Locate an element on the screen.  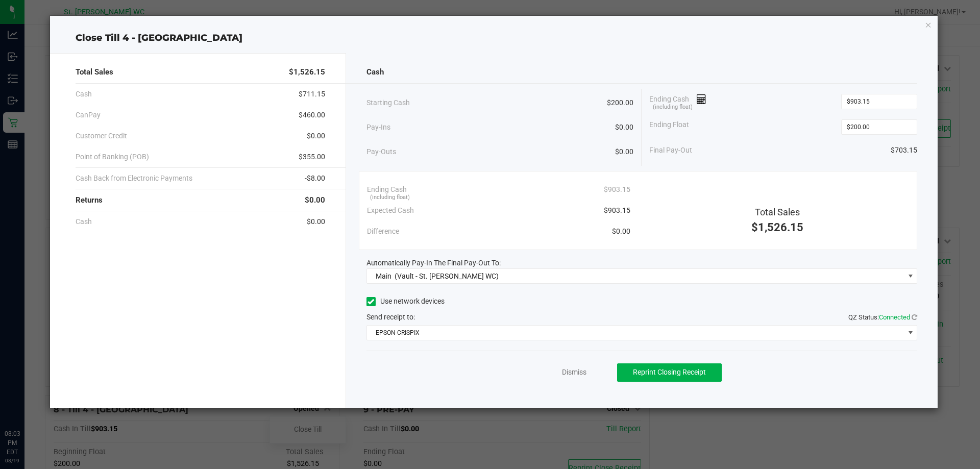
span: Pay-Ins is located at coordinates (379, 127).